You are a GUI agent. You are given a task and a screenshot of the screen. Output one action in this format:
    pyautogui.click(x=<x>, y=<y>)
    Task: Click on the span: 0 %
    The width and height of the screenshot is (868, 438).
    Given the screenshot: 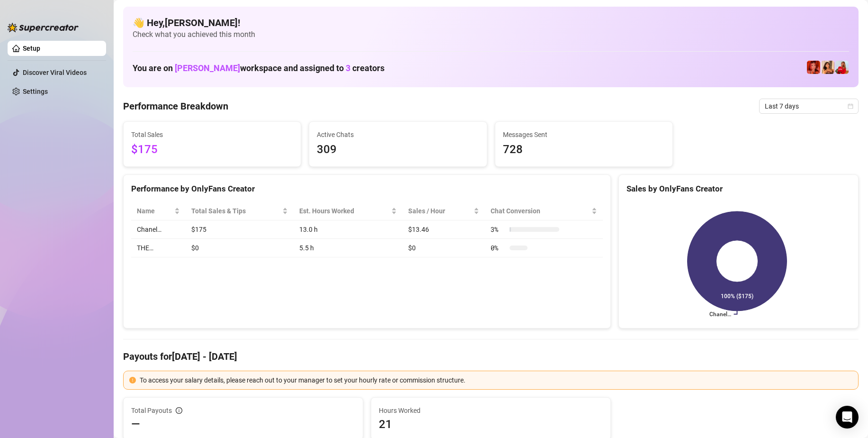 What is the action you would take?
    pyautogui.click(x=498, y=248)
    